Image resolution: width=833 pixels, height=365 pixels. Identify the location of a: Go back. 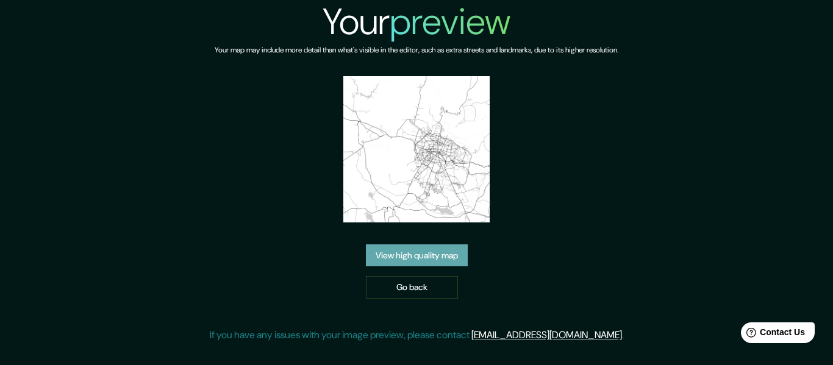
(411, 287).